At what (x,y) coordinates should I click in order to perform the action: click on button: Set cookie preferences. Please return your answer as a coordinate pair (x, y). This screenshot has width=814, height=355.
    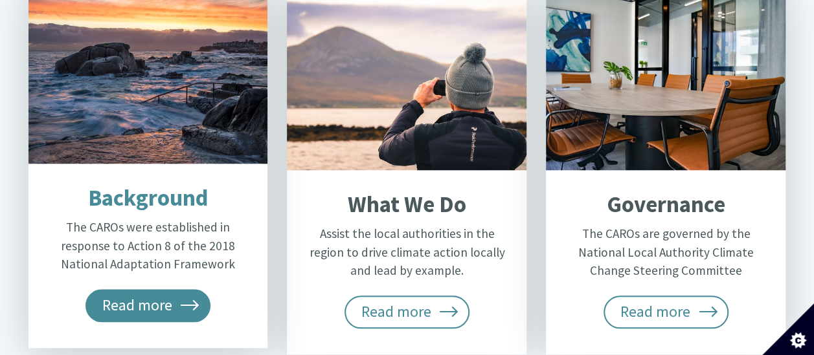
    Looking at the image, I should click on (788, 329).